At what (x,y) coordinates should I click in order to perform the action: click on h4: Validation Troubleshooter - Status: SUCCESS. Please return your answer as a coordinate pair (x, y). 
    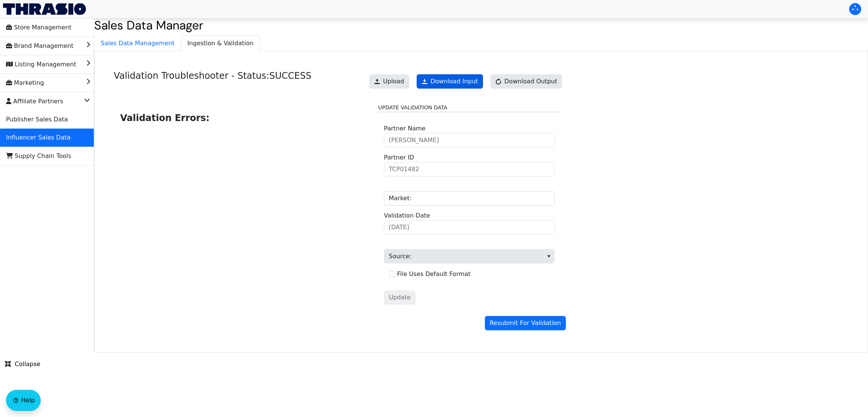
    Looking at the image, I should click on (212, 83).